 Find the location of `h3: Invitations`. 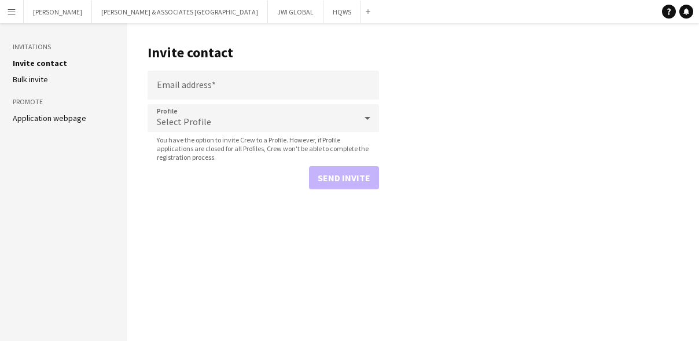

h3: Invitations is located at coordinates (64, 47).